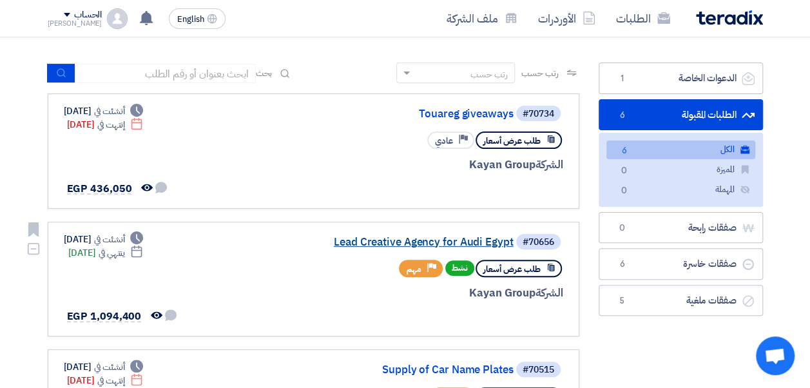 The width and height of the screenshot is (810, 388). I want to click on span: مهم, so click(414, 269).